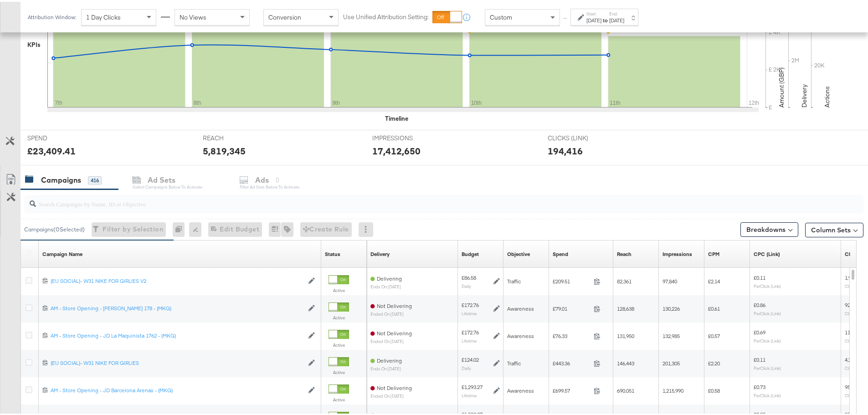 The width and height of the screenshot is (868, 415). Describe the element at coordinates (103, 15) in the screenshot. I see `span: 1 Day Clicks` at that location.